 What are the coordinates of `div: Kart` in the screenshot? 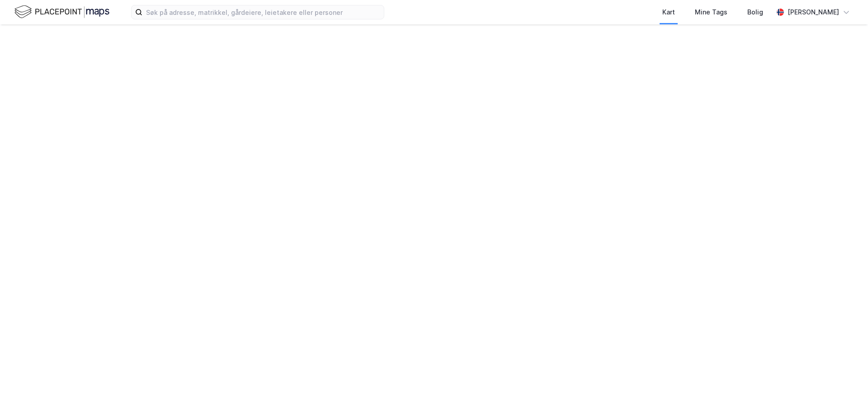 It's located at (669, 12).